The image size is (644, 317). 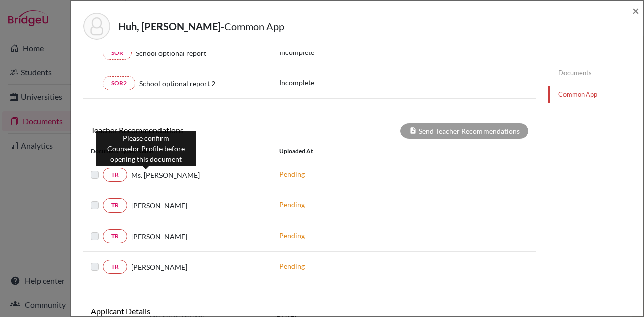 What do you see at coordinates (196, 311) in the screenshot?
I see `h6: Applicant Details` at bounding box center [196, 311].